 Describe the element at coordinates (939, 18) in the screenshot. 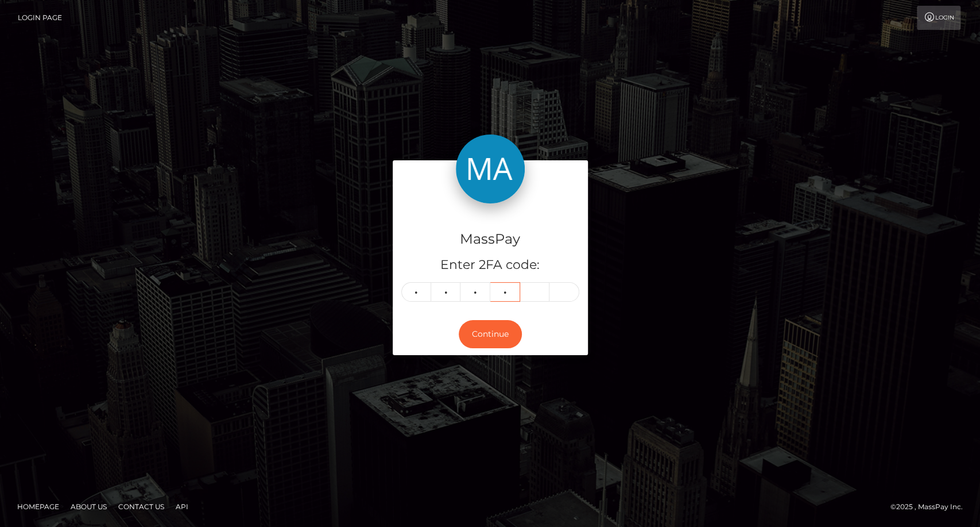

I see `a: Login` at that location.